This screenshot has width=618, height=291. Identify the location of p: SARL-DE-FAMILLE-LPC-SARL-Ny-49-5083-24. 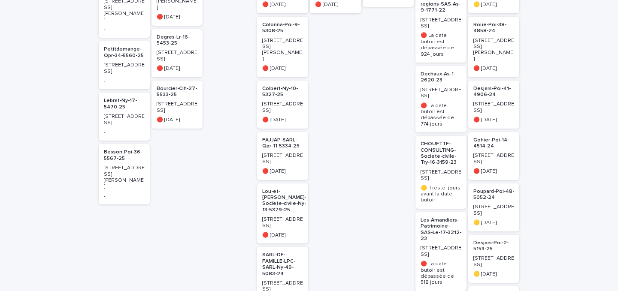
(282, 265).